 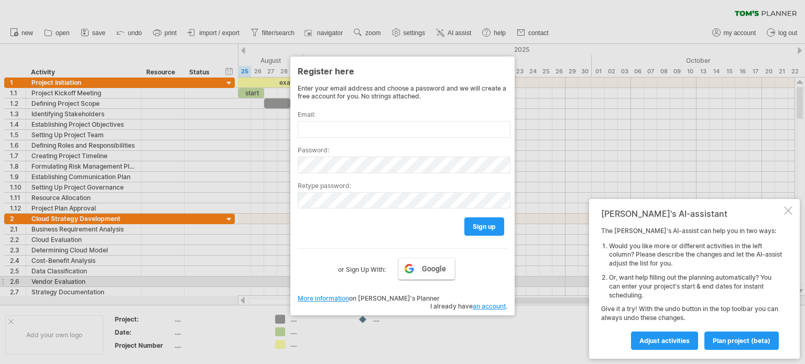 What do you see at coordinates (362, 267) in the screenshot?
I see `label: or Sign Up With:` at bounding box center [362, 267].